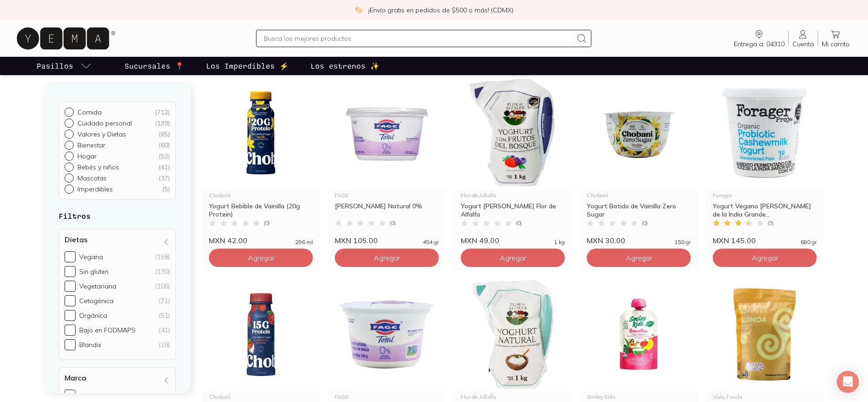 This screenshot has width=868, height=402. I want to click on div: (106), so click(163, 286).